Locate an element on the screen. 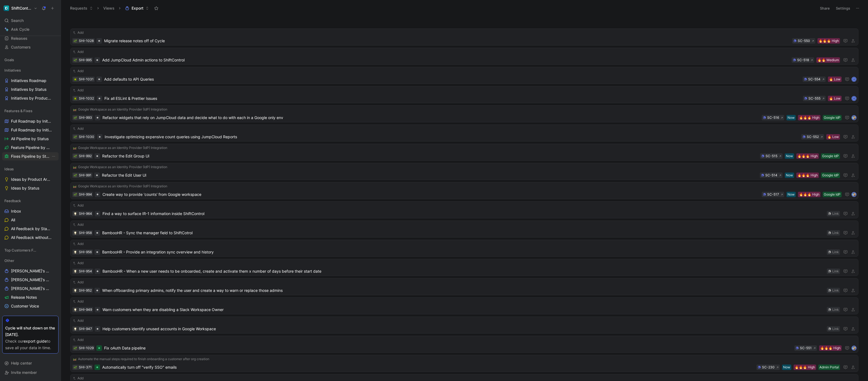  a: Release Notes is located at coordinates (31, 298).